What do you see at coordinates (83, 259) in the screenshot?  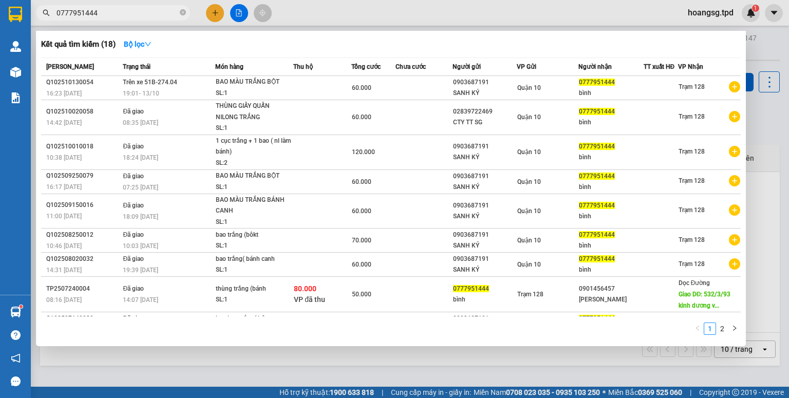 I see `div: Q102508020032` at bounding box center [83, 259].